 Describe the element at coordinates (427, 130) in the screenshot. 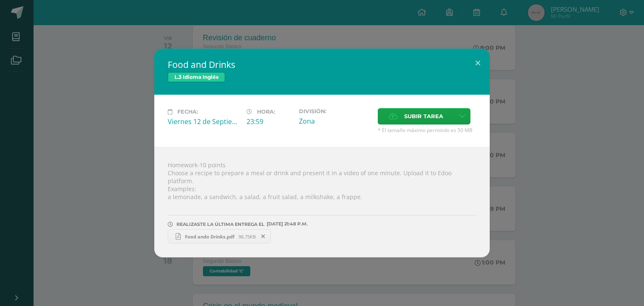

I see `span: * El tamaño máximo permitido es 50 MB` at that location.